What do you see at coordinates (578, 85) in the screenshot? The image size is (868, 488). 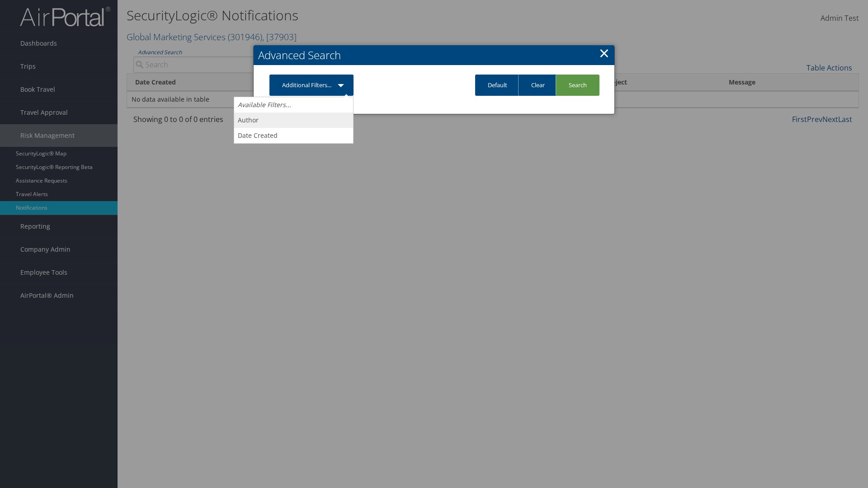 I see `a: Search` at bounding box center [578, 85].